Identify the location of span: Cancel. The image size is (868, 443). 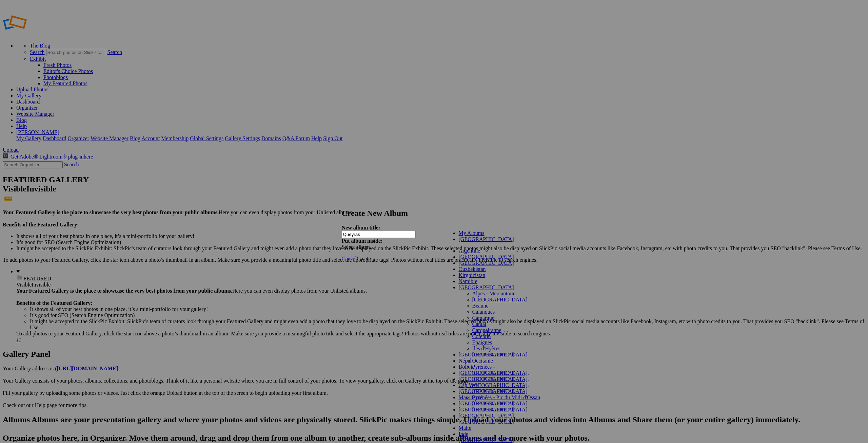
(349, 259).